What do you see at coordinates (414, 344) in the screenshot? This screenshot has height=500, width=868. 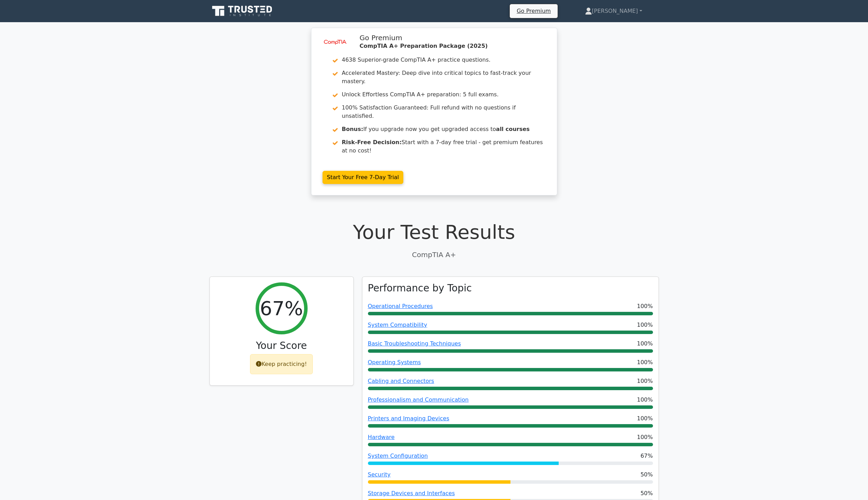 I see `a: Basic Troubleshooting Techniques` at bounding box center [414, 344].